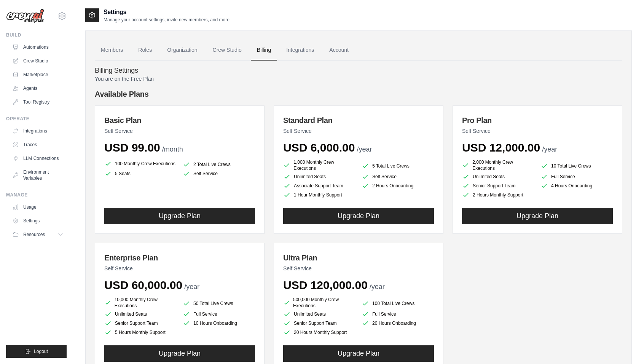 The height and width of the screenshot is (364, 644). What do you see at coordinates (398, 166) in the screenshot?
I see `li: 5 Total Live Crews` at bounding box center [398, 166].